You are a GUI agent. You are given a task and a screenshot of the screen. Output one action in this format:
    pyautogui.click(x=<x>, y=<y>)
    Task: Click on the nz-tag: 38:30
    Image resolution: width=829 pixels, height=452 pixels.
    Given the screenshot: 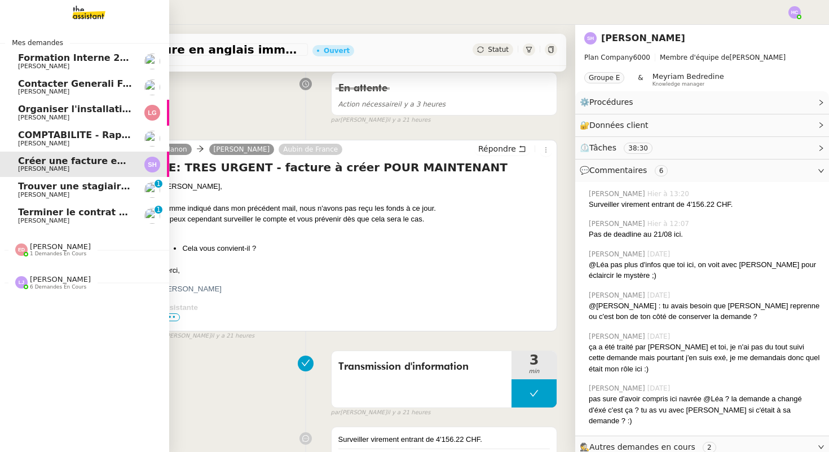 What is the action you would take?
    pyautogui.click(x=638, y=148)
    